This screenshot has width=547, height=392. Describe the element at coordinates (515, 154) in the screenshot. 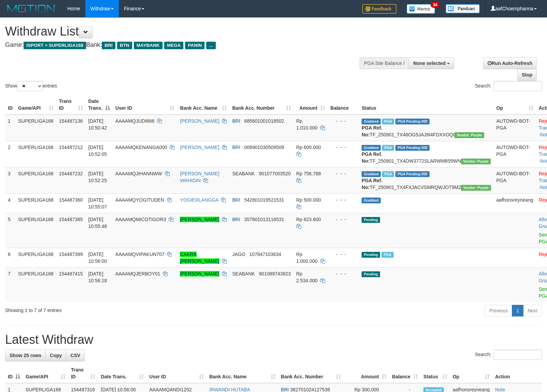

I see `td: AUTOWD-BOT-PGA` at that location.